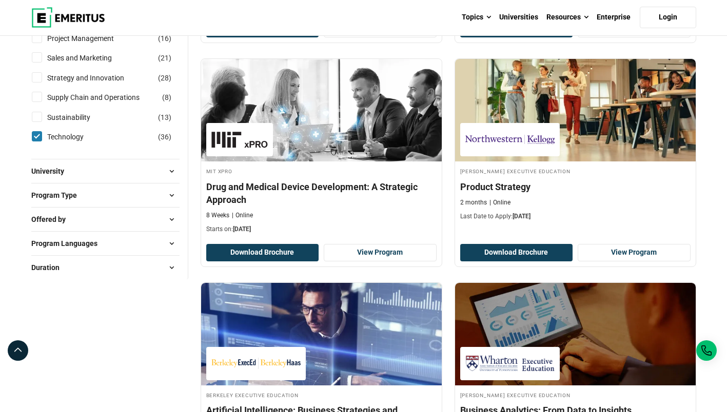 The width and height of the screenshot is (727, 412). Describe the element at coordinates (321, 193) in the screenshot. I see `h4: Drug and Medical Device Development: A Strategic Approach` at that location.